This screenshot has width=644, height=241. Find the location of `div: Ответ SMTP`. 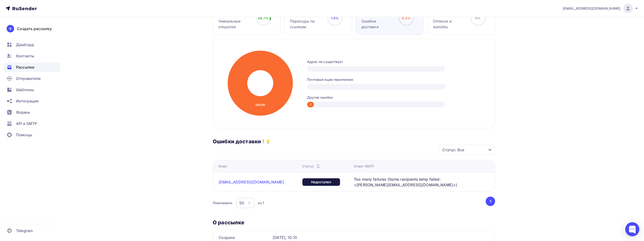

div: Ответ SMTP is located at coordinates (364, 167).